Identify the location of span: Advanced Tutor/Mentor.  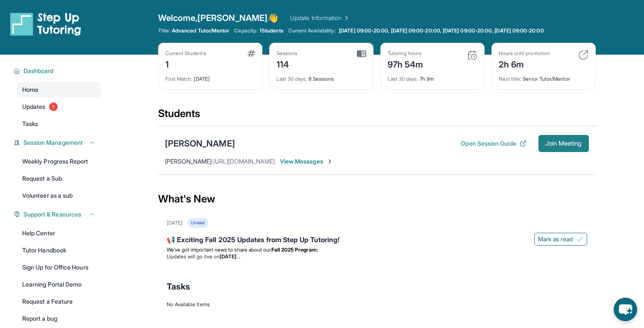
(200, 31).